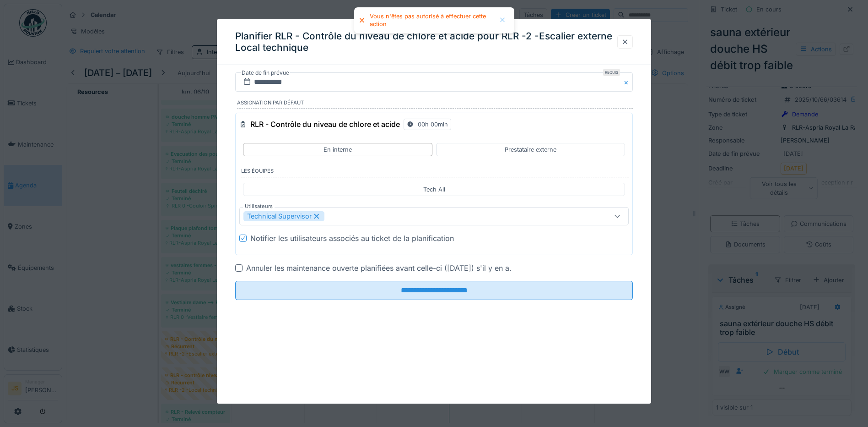  What do you see at coordinates (434, 189) in the screenshot?
I see `div: Tech All` at bounding box center [434, 189].